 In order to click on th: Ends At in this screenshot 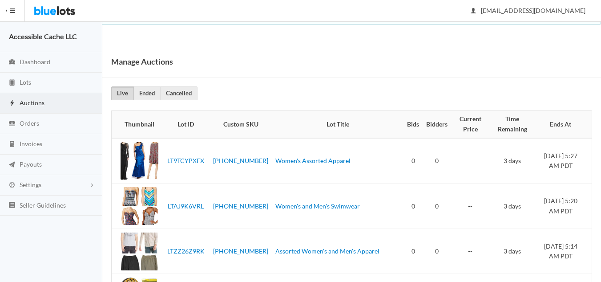, I will do `click(563, 124)`.